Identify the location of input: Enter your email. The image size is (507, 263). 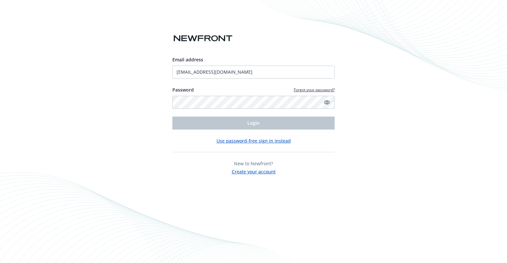
(253, 72).